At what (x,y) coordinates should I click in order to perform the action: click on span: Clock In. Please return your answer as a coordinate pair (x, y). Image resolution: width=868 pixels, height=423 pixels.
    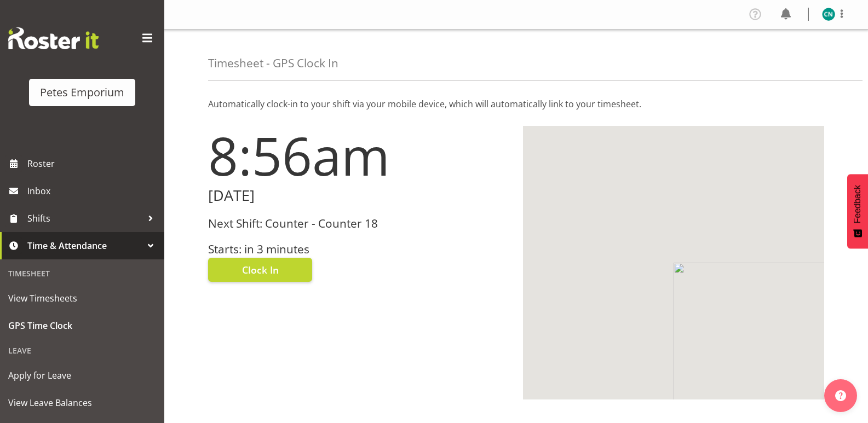
    Looking at the image, I should click on (260, 270).